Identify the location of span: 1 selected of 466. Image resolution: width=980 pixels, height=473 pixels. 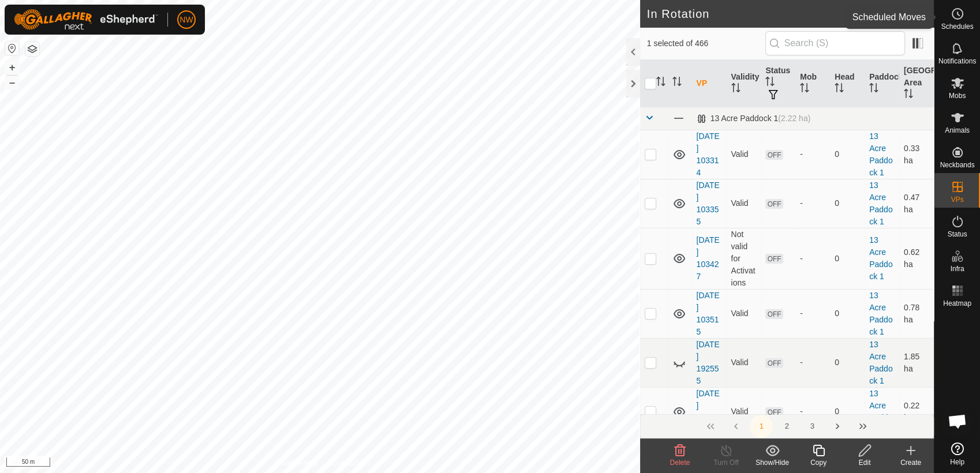
(706, 43).